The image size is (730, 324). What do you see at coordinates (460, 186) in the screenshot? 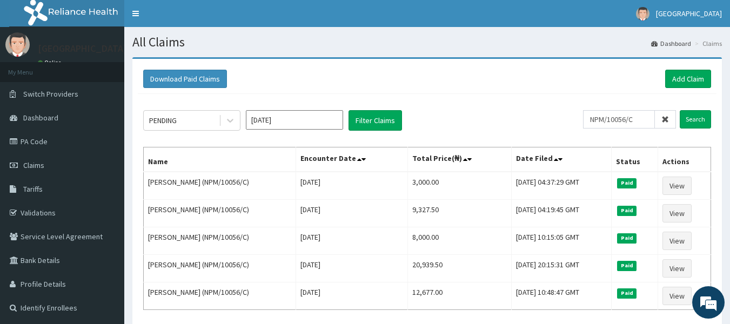
I see `td: 3,000.00` at bounding box center [460, 186].